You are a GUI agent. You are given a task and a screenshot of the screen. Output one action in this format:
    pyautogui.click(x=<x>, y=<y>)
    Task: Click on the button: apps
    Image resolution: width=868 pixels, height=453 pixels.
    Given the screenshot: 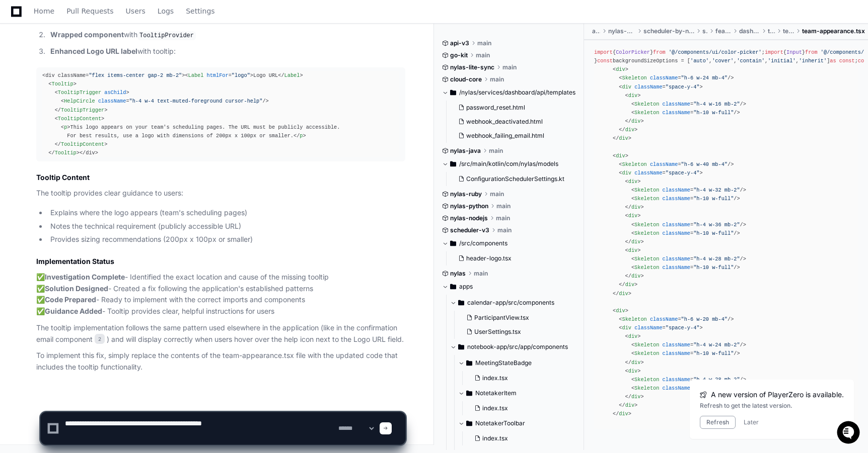 What is the action you would take?
    pyautogui.click(x=509, y=287)
    